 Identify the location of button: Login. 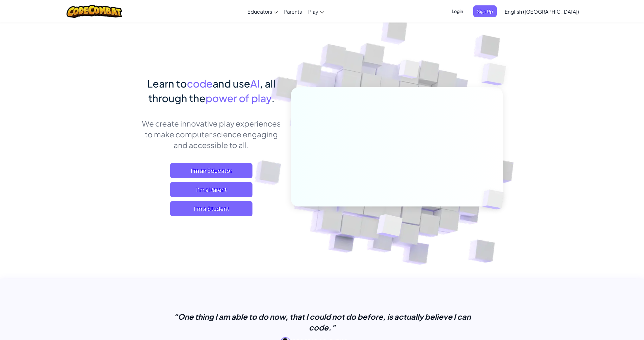
(457, 11).